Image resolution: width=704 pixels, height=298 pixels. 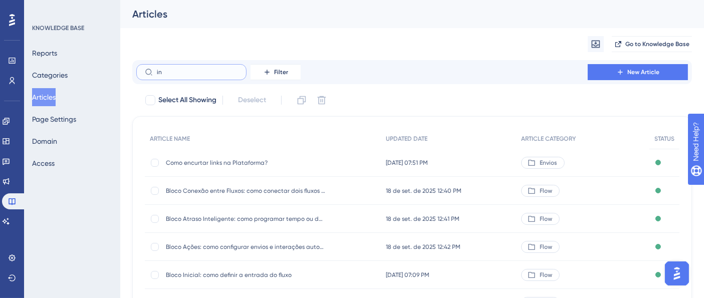 What do you see at coordinates (43, 163) in the screenshot?
I see `button: Access` at bounding box center [43, 163].